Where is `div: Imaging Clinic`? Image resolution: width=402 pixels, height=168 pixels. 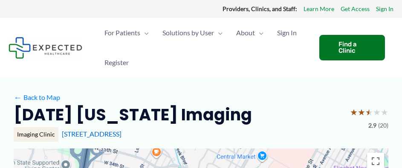 div: Imaging Clinic is located at coordinates (36, 135).